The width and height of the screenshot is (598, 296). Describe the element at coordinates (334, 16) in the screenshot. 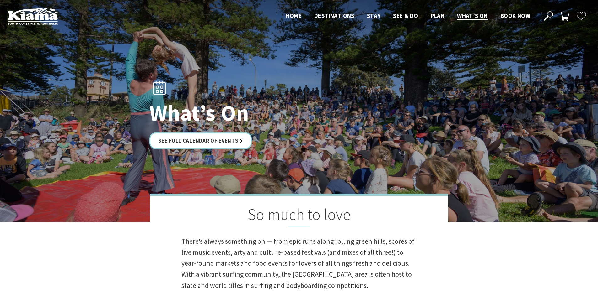

I see `span: Destinations` at that location.